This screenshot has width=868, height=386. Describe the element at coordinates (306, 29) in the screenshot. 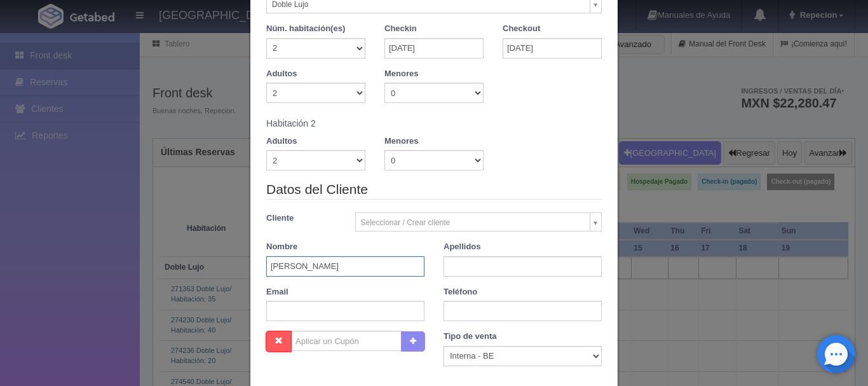

I see `label: Núm. habitación(es)` at that location.